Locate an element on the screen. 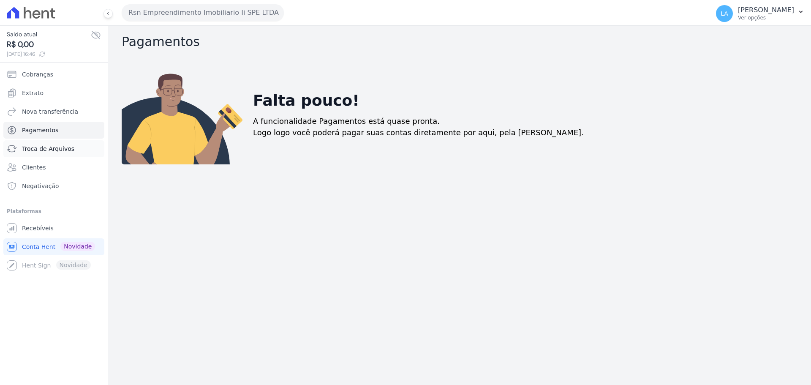 The image size is (811, 385). p: Ver opções is located at coordinates (766, 18).